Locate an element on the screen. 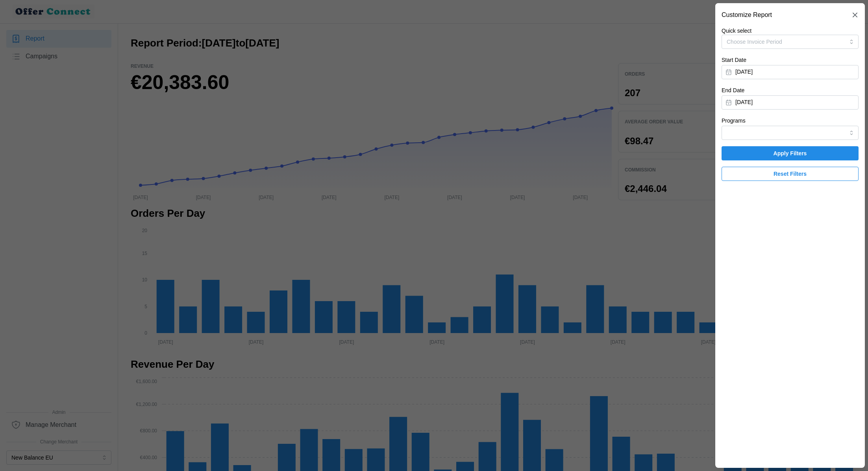 Image resolution: width=868 pixels, height=471 pixels. label: Start Date is located at coordinates (733, 60).